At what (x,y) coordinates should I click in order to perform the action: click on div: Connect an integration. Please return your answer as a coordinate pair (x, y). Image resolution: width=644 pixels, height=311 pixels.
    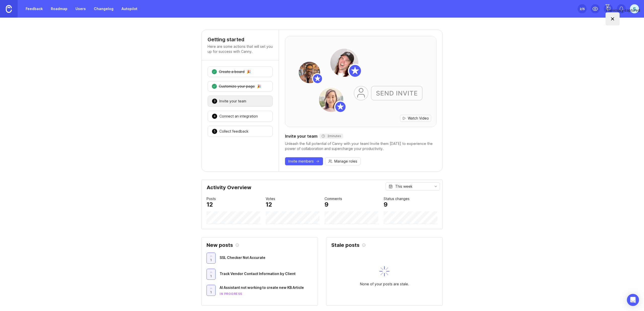
    Looking at the image, I should click on (238, 116).